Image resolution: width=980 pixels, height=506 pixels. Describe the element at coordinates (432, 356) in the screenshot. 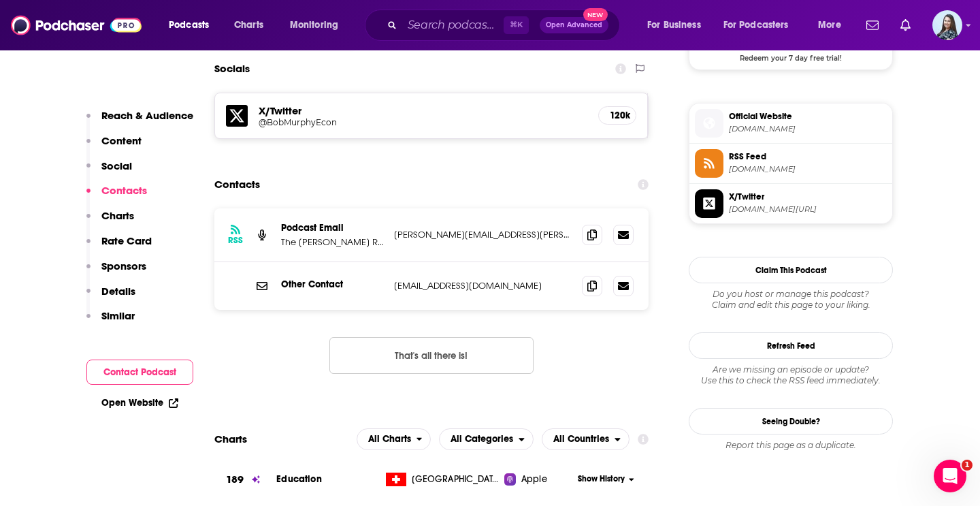

I see `button: Nothing here.` at that location.